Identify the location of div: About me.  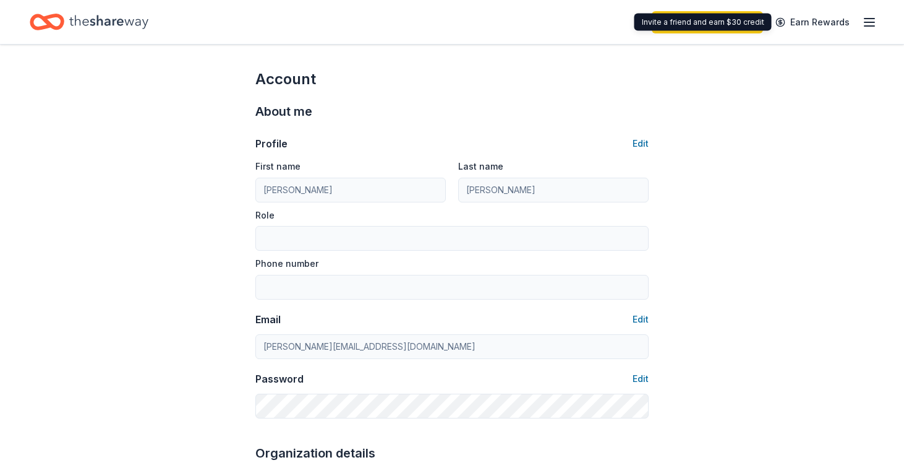
(452, 111).